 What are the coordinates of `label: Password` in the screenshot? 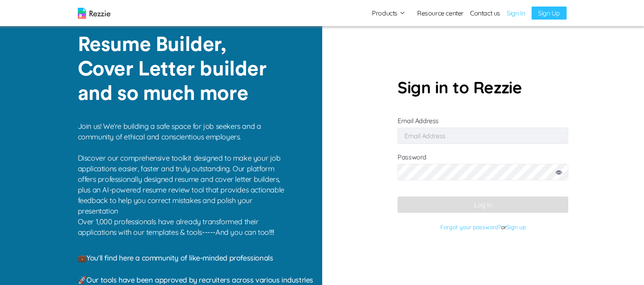 It's located at (483, 170).